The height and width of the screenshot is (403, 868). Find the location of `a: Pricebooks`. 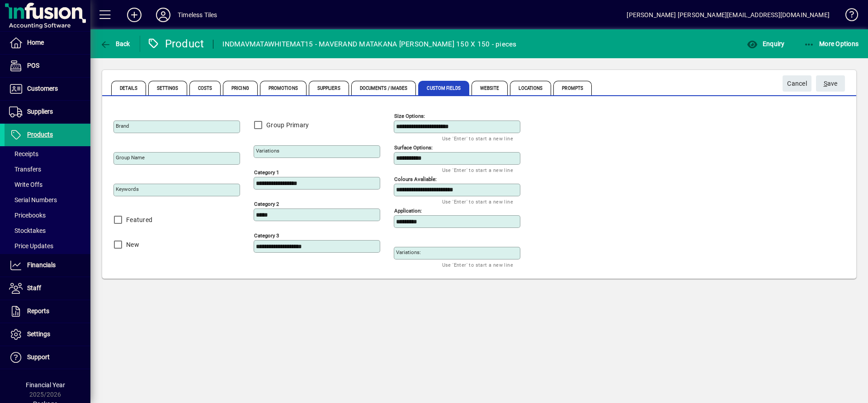

a: Pricebooks is located at coordinates (47, 215).